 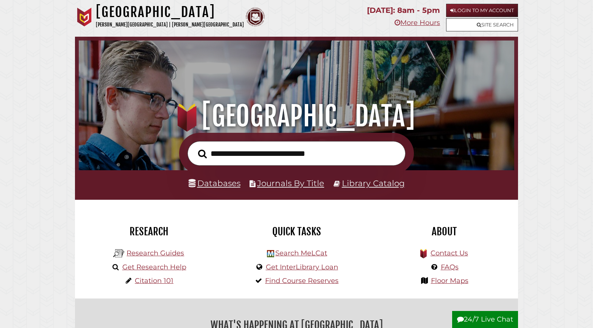 I want to click on h2: Research, so click(x=149, y=232).